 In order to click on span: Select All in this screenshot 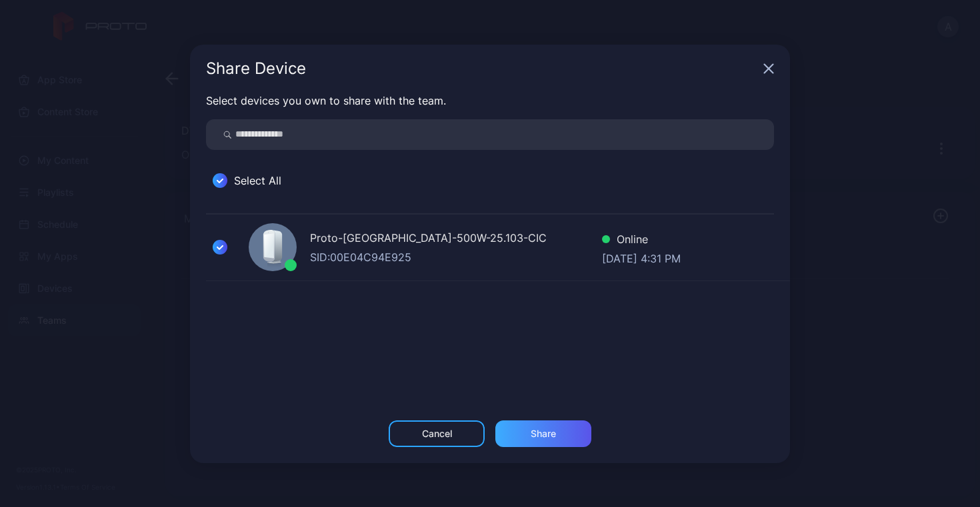, I will do `click(258, 181)`.